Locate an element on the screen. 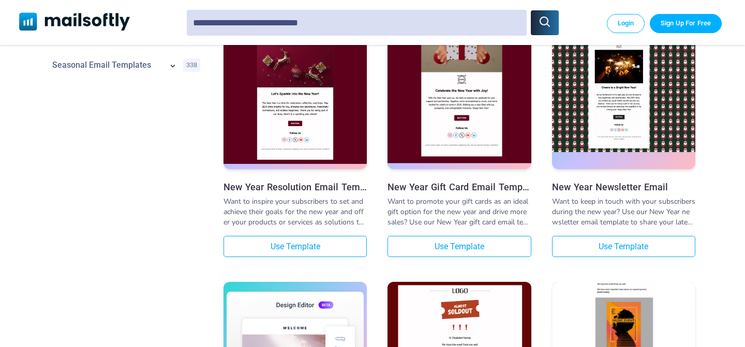 The width and height of the screenshot is (745, 347). div: Want to inspire your subscribers to set and achieve their goals for the new year and offer your p... is located at coordinates (295, 212).